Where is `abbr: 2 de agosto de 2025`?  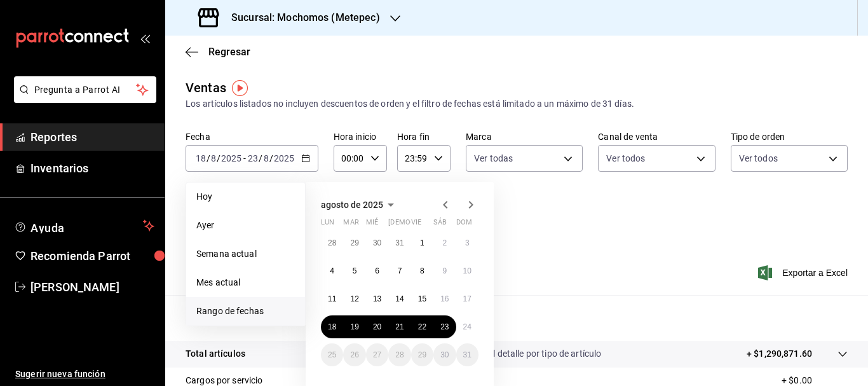
abbr: 2 de agosto de 2025 is located at coordinates (445, 243).